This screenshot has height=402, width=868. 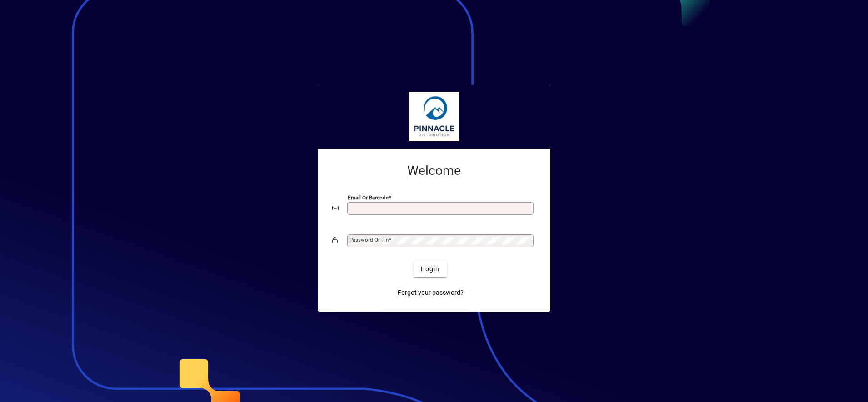 I want to click on mat-label: Password or Pin, so click(x=369, y=240).